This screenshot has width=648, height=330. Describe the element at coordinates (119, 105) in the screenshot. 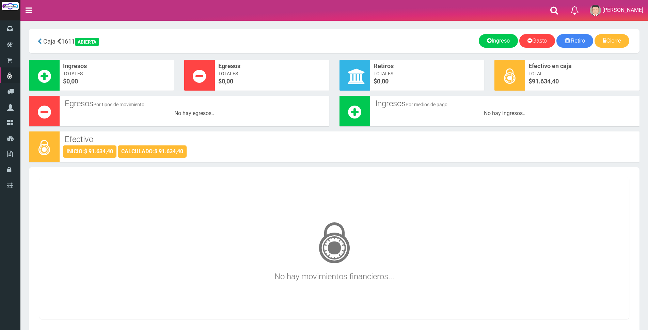

I see `small: Por tipos de movimiento` at that location.